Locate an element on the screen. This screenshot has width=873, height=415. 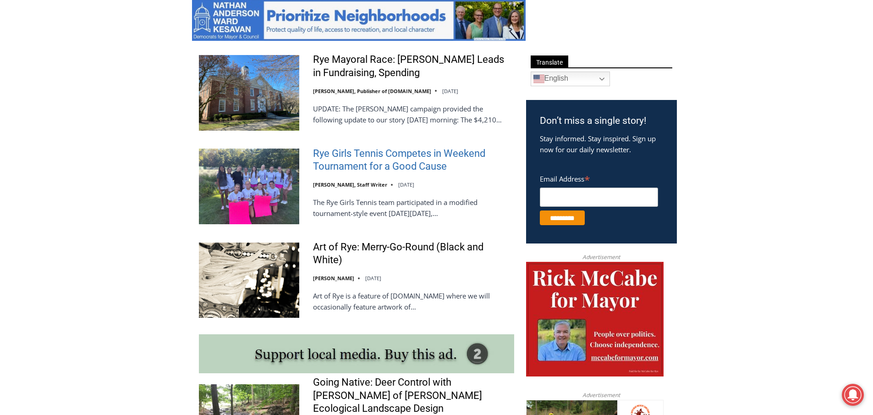
label: Email Address is located at coordinates (599, 178).